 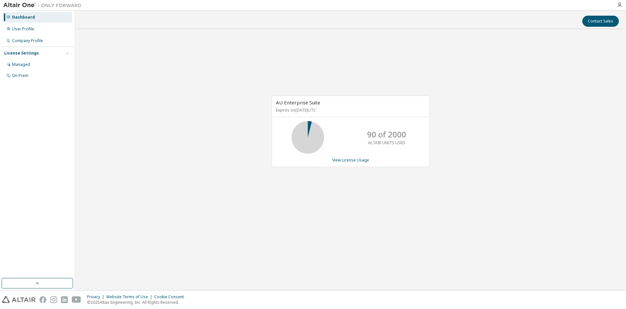 I want to click on p: © 2025 Altair Engineering, Inc. All Rights Reserved., so click(x=137, y=302).